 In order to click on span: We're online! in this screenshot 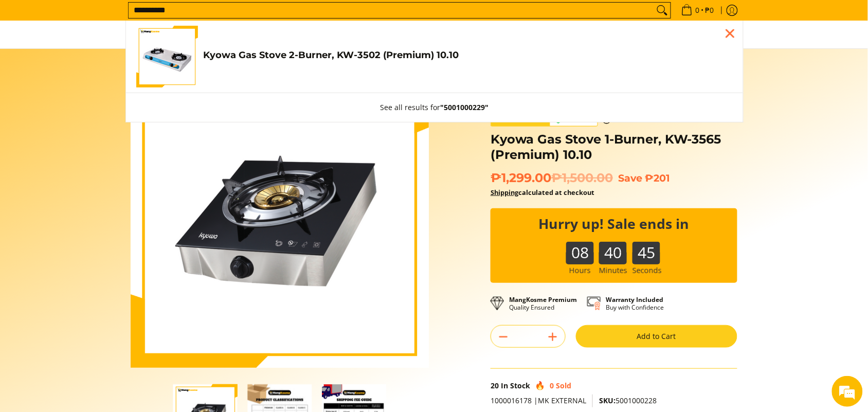, I will do `click(101, 181)`.